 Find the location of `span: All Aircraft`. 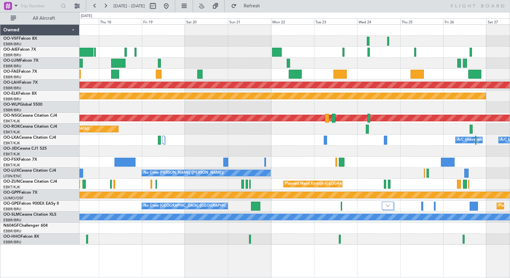

span: All Aircraft is located at coordinates (44, 18).